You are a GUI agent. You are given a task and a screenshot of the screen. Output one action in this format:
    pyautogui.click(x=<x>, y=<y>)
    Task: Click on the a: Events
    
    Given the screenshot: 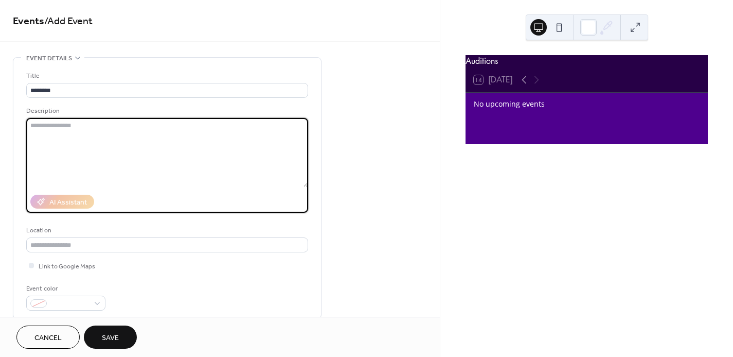 What is the action you would take?
    pyautogui.click(x=28, y=21)
    